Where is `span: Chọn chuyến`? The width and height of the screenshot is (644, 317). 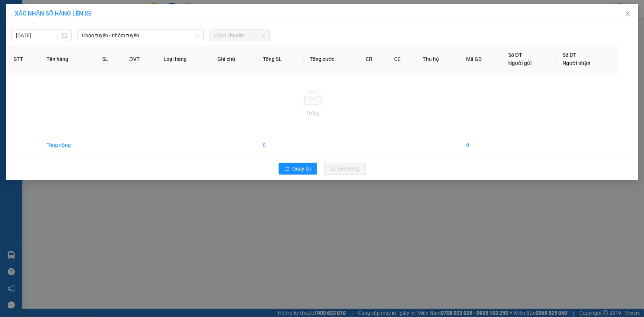 span: Chọn chuyến is located at coordinates (240, 36).